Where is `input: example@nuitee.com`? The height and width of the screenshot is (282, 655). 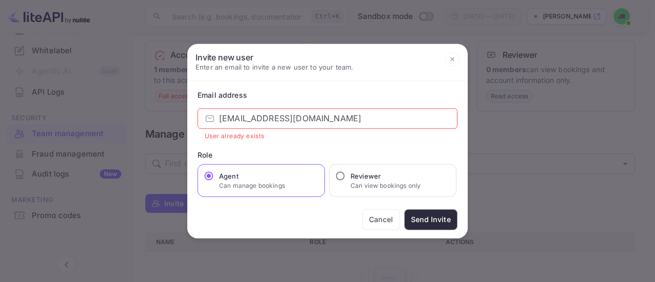 input: example@nuitee.com is located at coordinates (339, 118).